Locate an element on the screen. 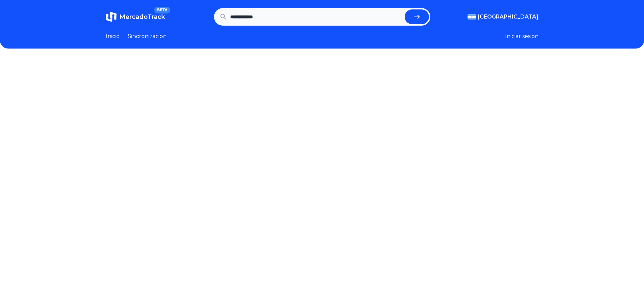 This screenshot has height=302, width=644. a: MercadoTrackBETA is located at coordinates (135, 17).